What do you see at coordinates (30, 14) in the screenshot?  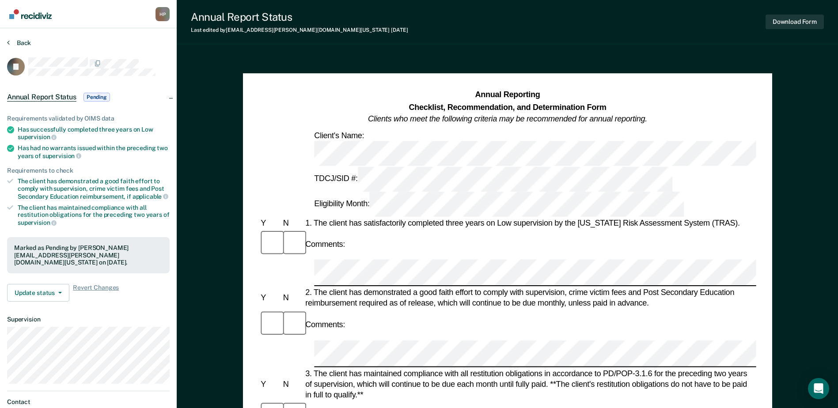 I see `img: Recidiviz` at bounding box center [30, 14].